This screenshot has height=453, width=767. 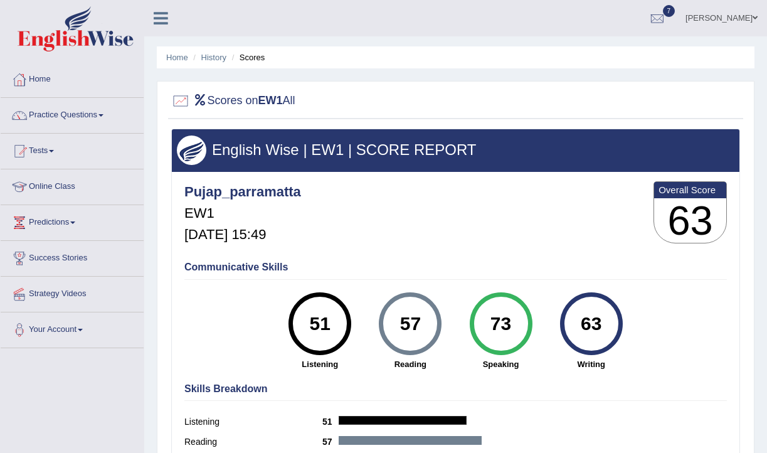 What do you see at coordinates (689, 221) in the screenshot?
I see `h3: 63` at bounding box center [689, 221].